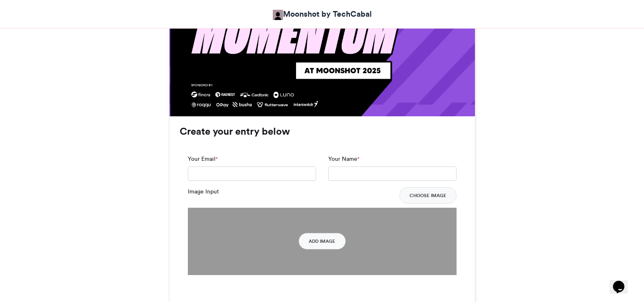 This screenshot has height=302, width=644. Describe the element at coordinates (322, 131) in the screenshot. I see `h3: Create your entry below` at that location.